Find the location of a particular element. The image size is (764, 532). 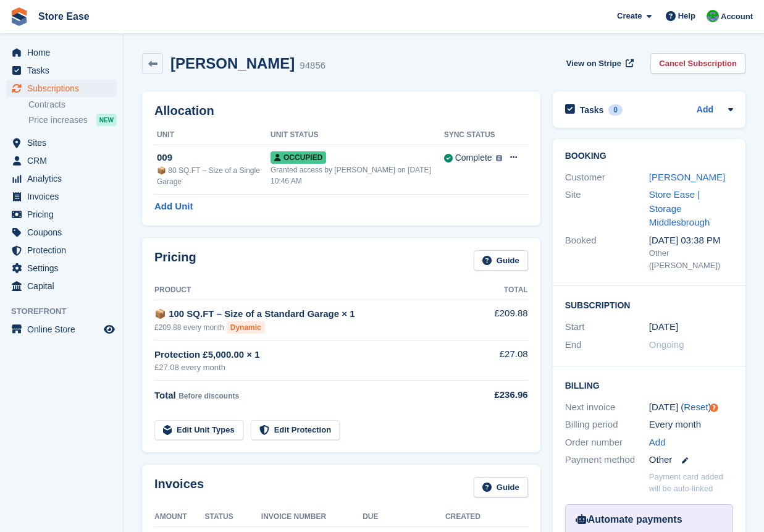

div: NEW is located at coordinates (106, 120).